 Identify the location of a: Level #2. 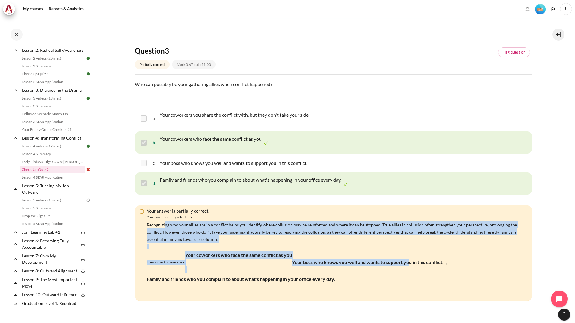
(540, 9).